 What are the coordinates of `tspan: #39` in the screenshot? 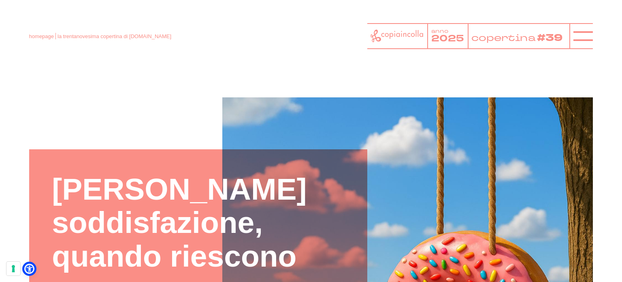 It's located at (553, 38).